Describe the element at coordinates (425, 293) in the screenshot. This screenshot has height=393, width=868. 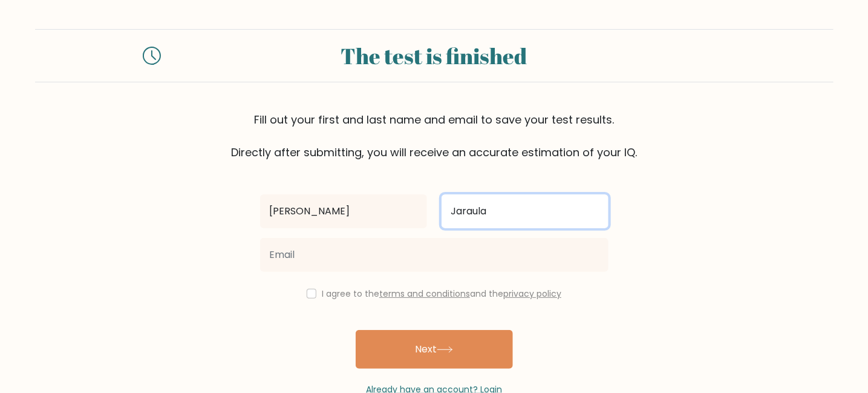
I see `a: terms and conditions` at that location.